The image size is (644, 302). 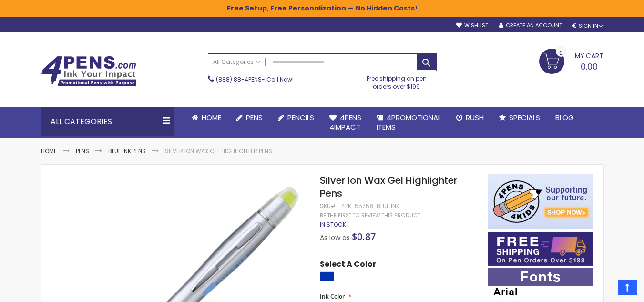 I want to click on div: Blue, so click(x=327, y=276).